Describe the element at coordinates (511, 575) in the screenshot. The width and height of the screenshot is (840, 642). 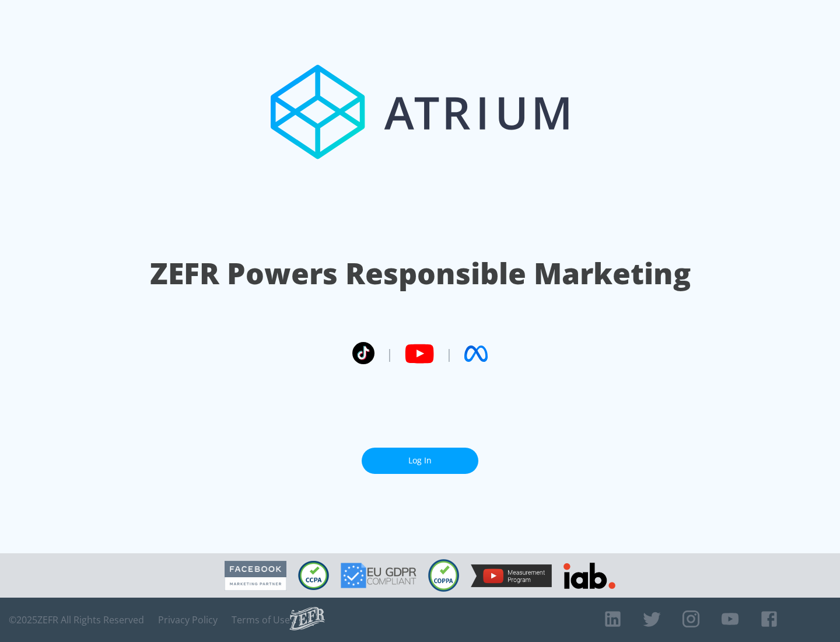
I see `img: YouTube Measurement Program` at that location.